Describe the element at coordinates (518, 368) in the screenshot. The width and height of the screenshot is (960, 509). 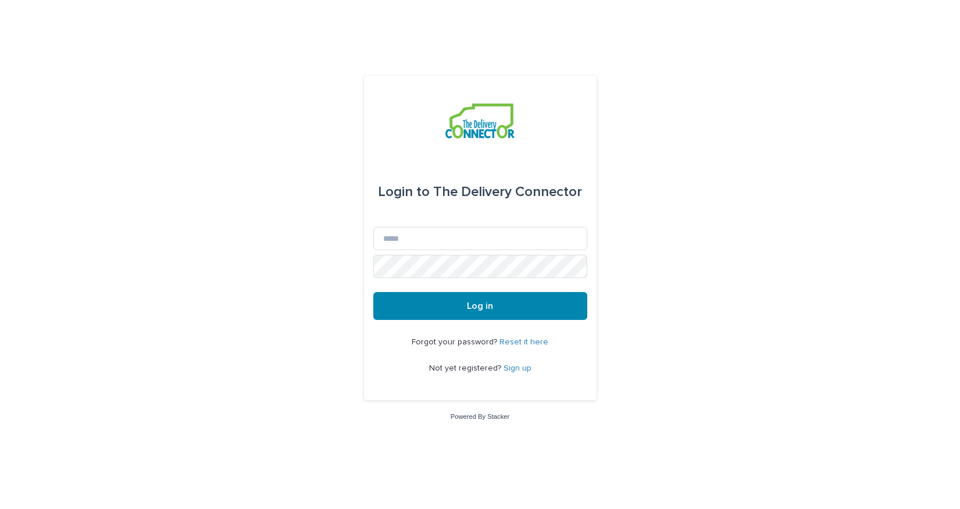
I see `a: Sign up` at that location.